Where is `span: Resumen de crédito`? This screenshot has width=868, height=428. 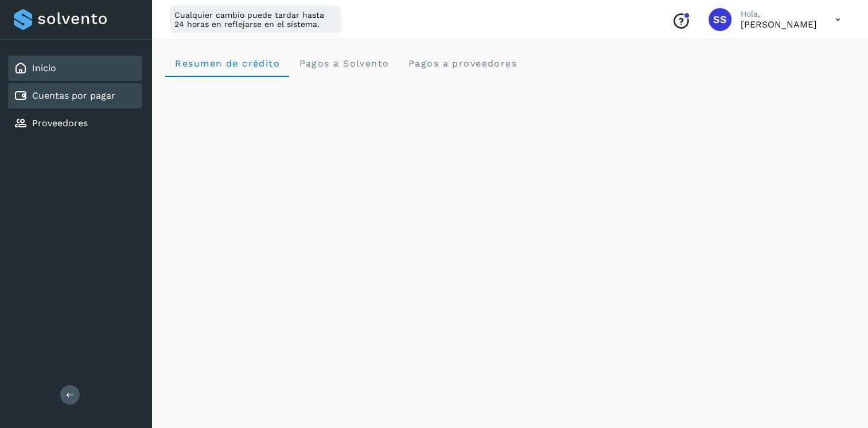
span: Resumen de crédito is located at coordinates (227, 63).